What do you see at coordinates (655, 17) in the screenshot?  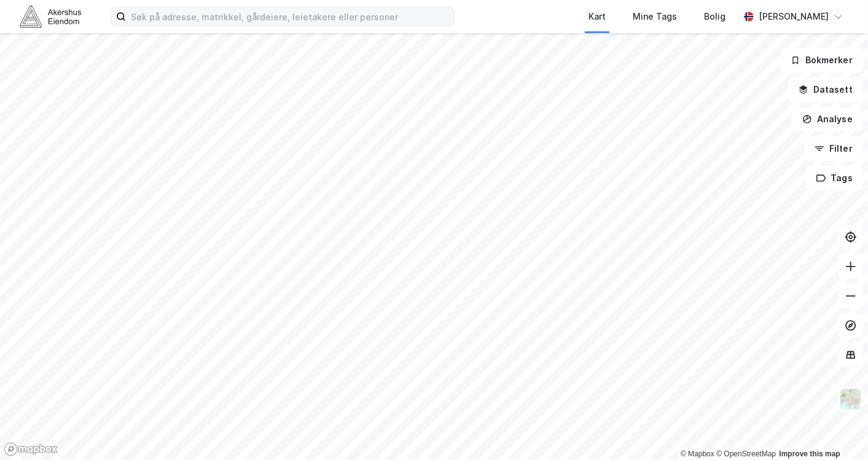 I see `div: Mine Tags` at bounding box center [655, 17].